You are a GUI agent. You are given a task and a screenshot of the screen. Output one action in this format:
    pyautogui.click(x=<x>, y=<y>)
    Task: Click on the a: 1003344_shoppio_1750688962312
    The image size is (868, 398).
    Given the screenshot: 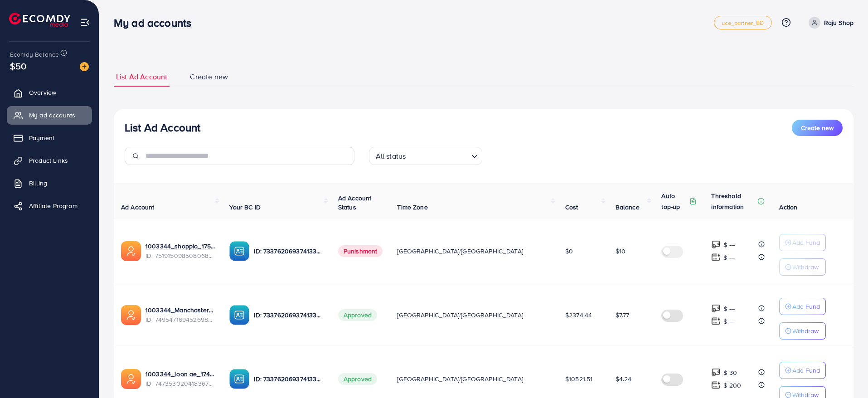 What is the action you would take?
    pyautogui.click(x=180, y=246)
    